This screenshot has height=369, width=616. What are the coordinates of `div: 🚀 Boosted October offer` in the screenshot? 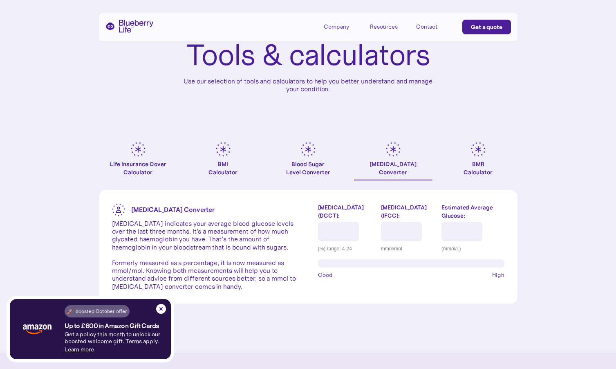 It's located at (97, 311).